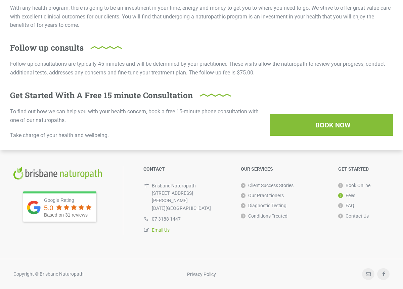  Describe the element at coordinates (333, 125) in the screenshot. I see `span: BOOK NOW` at that location.